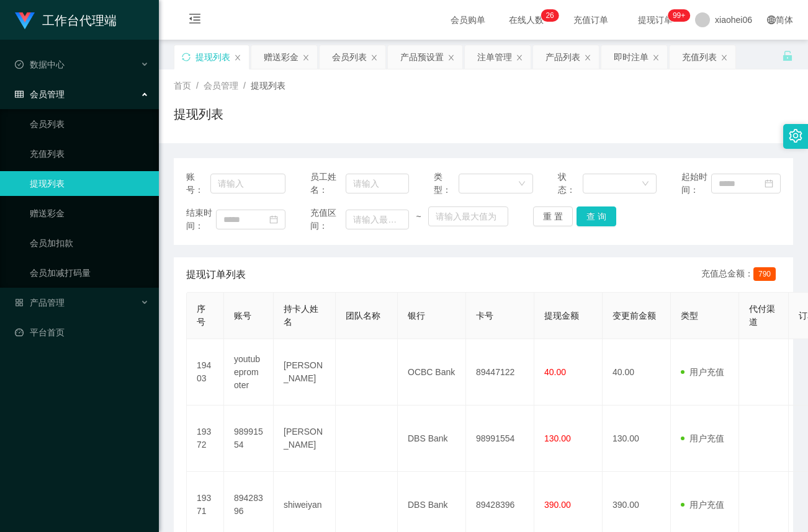 This screenshot has width=808, height=532. Describe the element at coordinates (201, 315) in the screenshot. I see `span: 序号` at that location.